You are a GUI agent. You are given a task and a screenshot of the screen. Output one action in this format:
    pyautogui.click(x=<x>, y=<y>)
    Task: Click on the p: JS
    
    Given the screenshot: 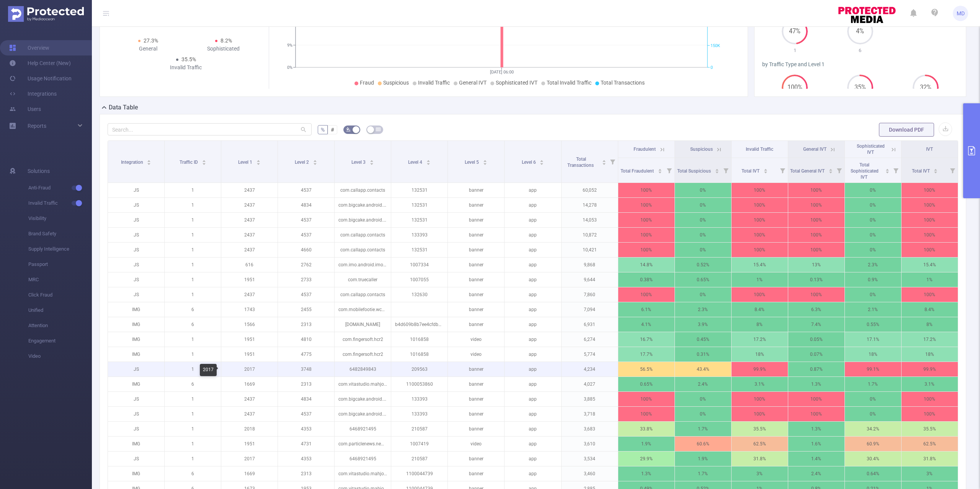 What is the action you would take?
    pyautogui.click(x=135, y=220)
    